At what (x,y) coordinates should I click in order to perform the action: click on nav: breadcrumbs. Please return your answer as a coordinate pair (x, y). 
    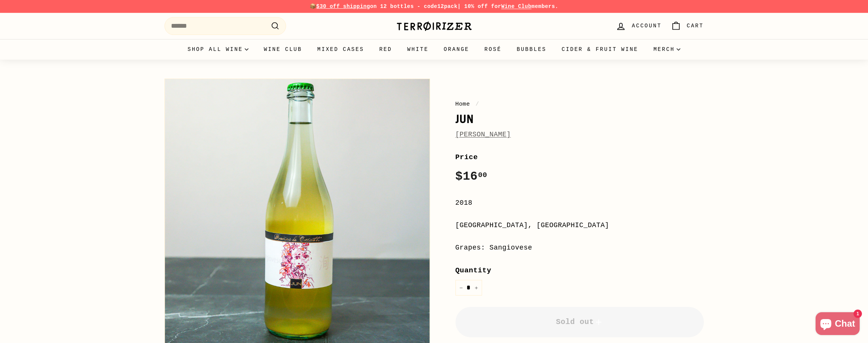
    Looking at the image, I should click on (580, 104).